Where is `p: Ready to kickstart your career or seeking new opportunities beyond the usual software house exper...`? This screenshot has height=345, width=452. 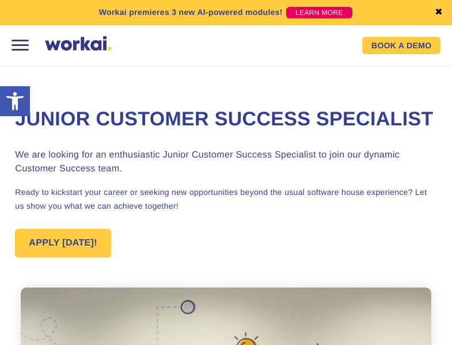
p: Ready to kickstart your career or seeking new opportunities beyond the usual software house exper... is located at coordinates (226, 199).